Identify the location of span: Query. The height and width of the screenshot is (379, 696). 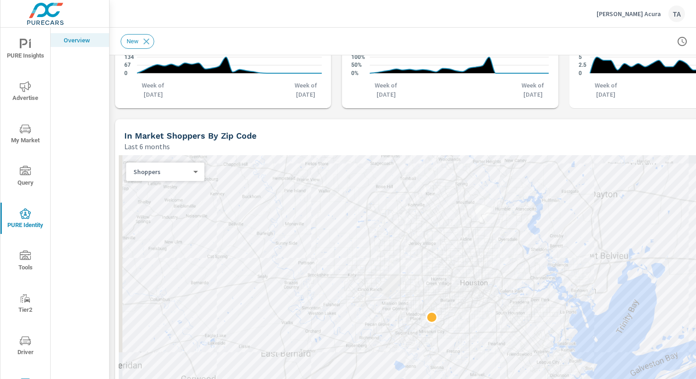
(25, 177).